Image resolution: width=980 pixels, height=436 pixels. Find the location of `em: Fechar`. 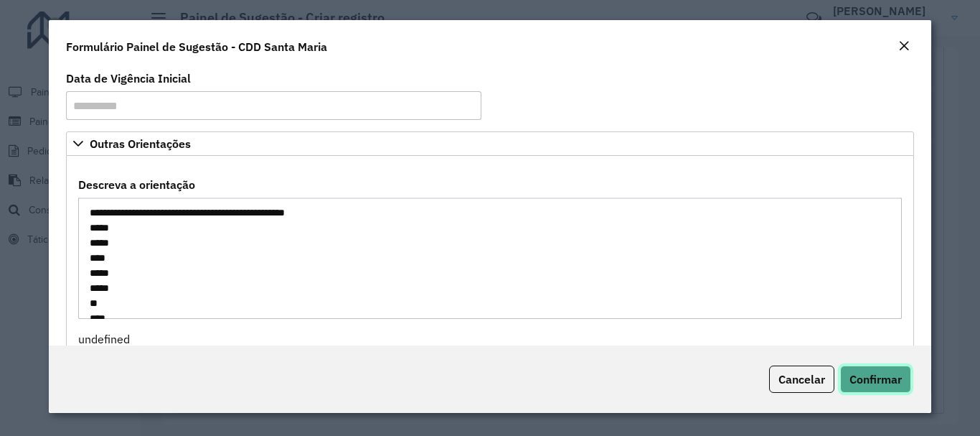

em: Fechar is located at coordinates (904, 46).